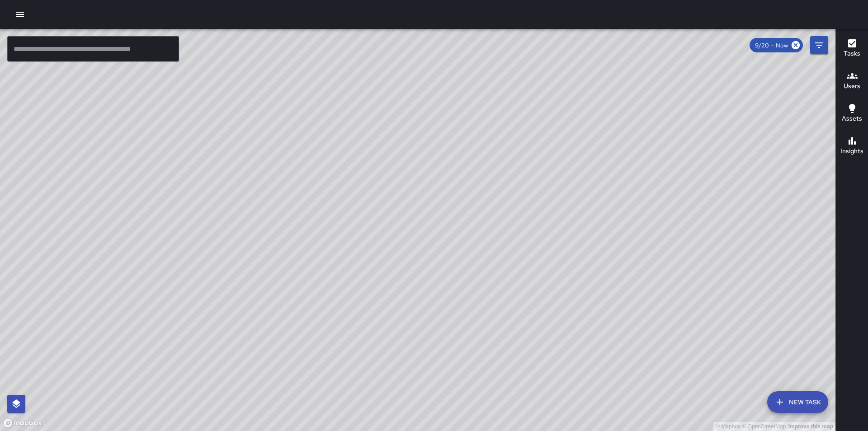  I want to click on button: Insights, so click(851, 147).